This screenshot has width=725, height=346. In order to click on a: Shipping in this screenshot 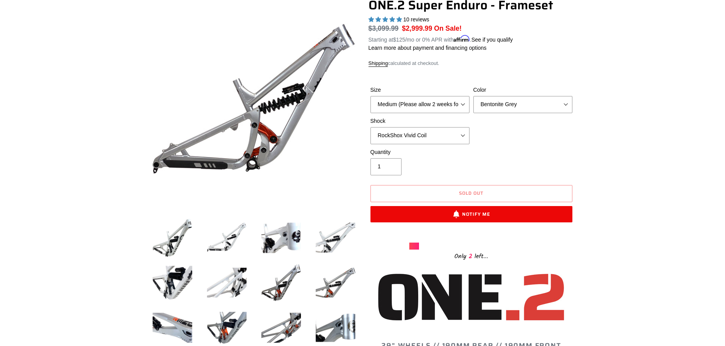, I will do `click(378, 63)`.